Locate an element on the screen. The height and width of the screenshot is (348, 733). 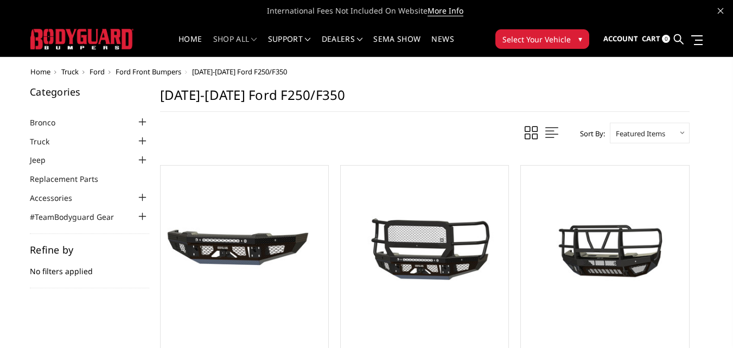
a: Support is located at coordinates (289, 46).